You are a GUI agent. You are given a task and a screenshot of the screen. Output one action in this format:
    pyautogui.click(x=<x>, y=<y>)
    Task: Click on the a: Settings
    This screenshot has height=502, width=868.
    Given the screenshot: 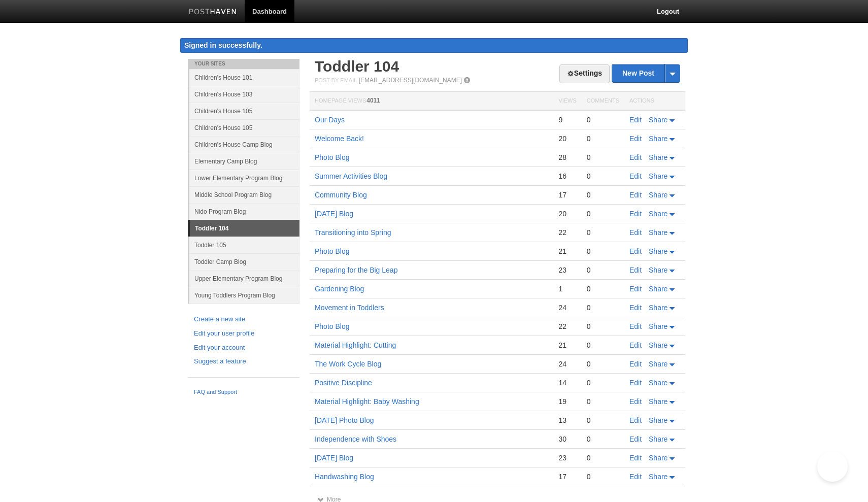 What is the action you would take?
    pyautogui.click(x=584, y=74)
    